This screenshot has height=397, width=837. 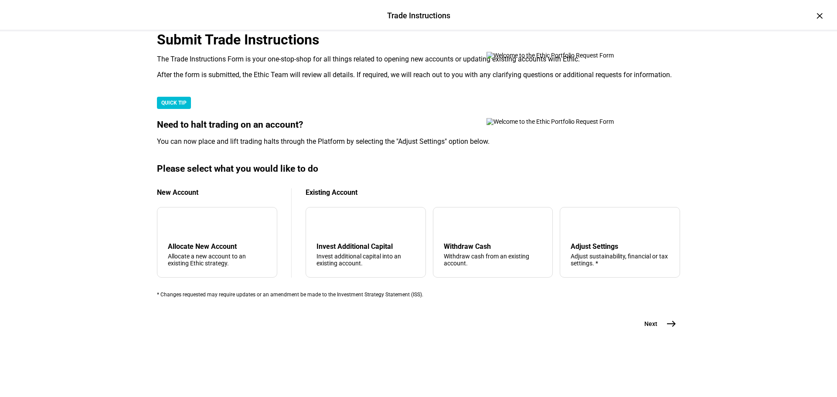 What do you see at coordinates (651, 324) in the screenshot?
I see `span: Next` at bounding box center [651, 324].